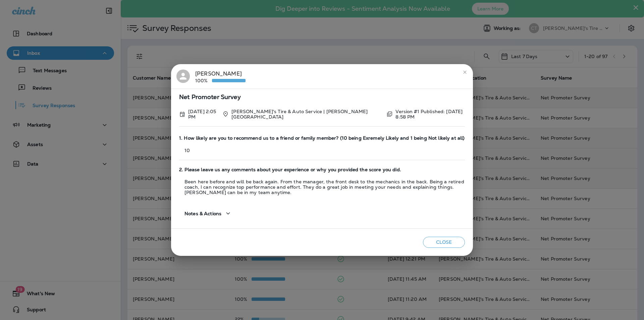  Describe the element at coordinates (322, 138) in the screenshot. I see `span: 1. How likely are you to recommend us to a friend or family member? (10 being Exremely Likely and...` at that location.